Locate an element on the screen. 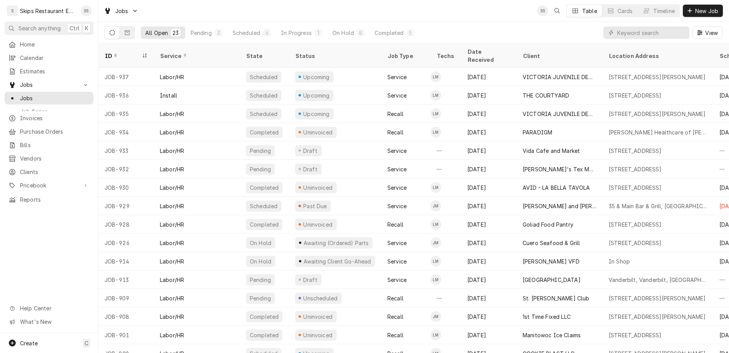  span: Clients is located at coordinates (55, 172).